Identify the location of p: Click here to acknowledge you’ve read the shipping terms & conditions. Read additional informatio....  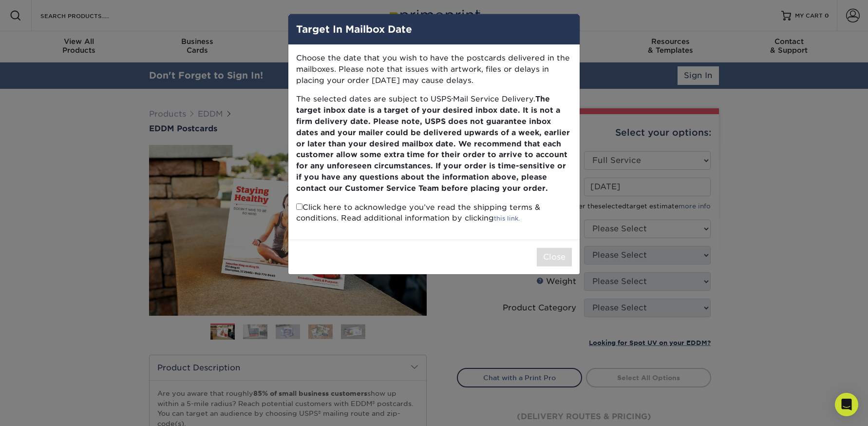
(434, 213).